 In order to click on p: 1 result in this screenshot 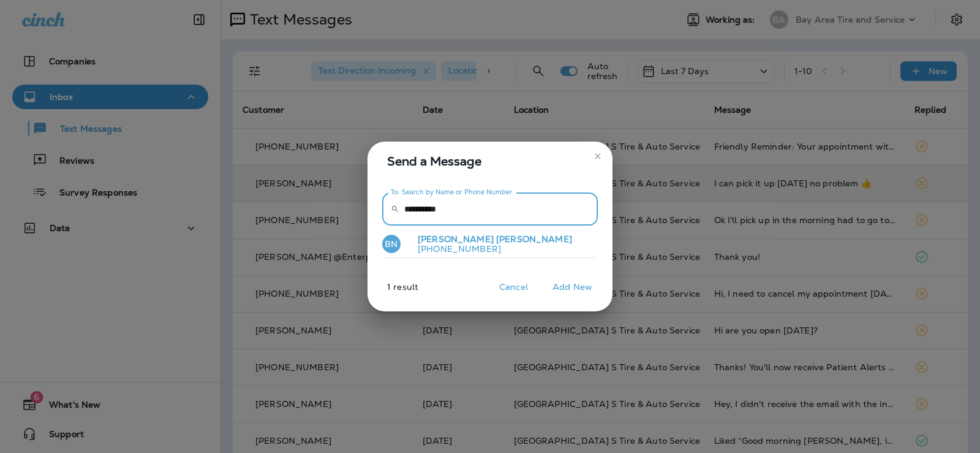, I will do `click(391, 292)`.